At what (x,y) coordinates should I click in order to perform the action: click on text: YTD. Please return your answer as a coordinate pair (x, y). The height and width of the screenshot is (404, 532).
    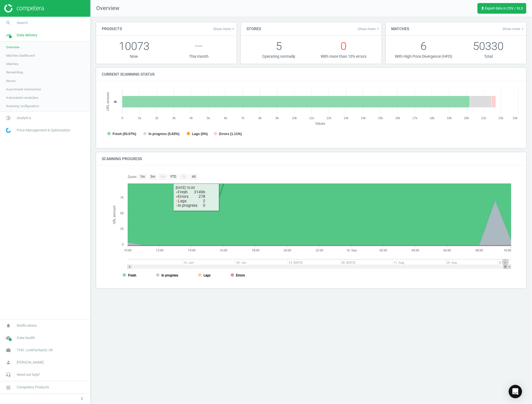
    Looking at the image, I should click on (173, 177).